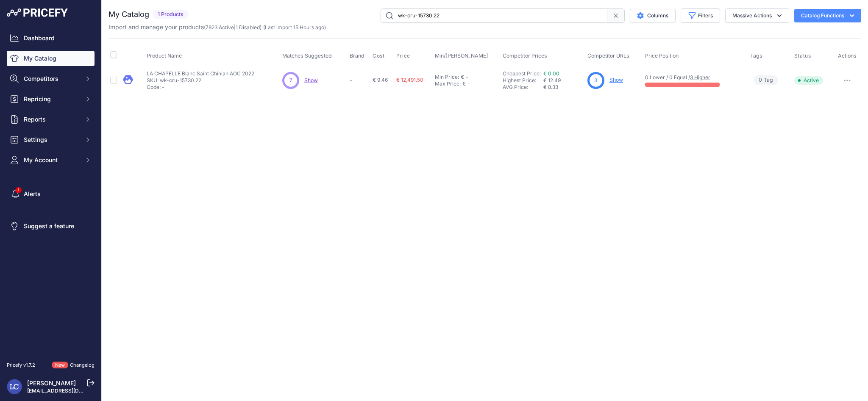 This screenshot has height=401, width=868. What do you see at coordinates (51, 99) in the screenshot?
I see `span: Repricing` at bounding box center [51, 99].